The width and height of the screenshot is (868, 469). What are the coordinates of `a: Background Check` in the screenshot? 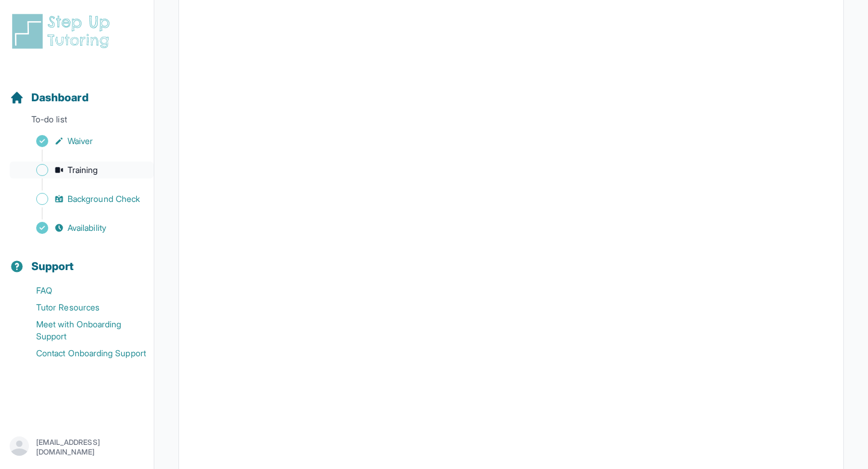 It's located at (82, 199).